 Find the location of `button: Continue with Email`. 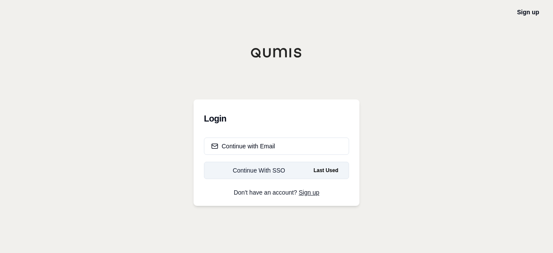

button: Continue with Email is located at coordinates (276, 146).